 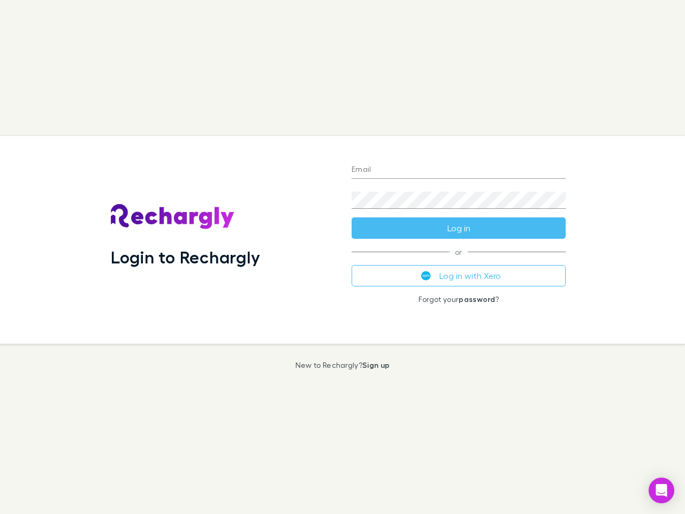 I want to click on img: Xero's logo, so click(x=426, y=276).